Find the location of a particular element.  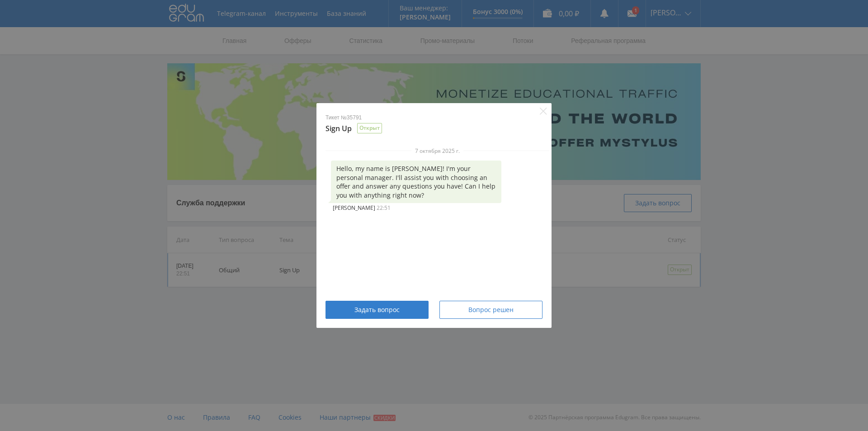

div: Открыт is located at coordinates (369, 128).